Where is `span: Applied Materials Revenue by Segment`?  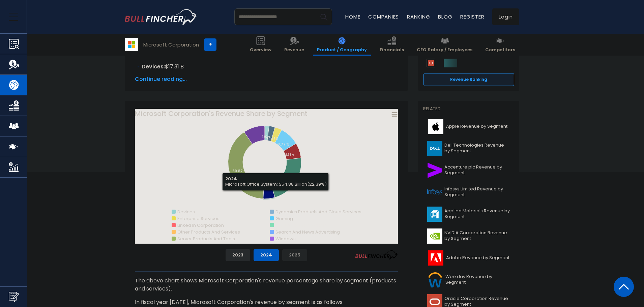 span: Applied Materials Revenue by Segment is located at coordinates (477, 215).